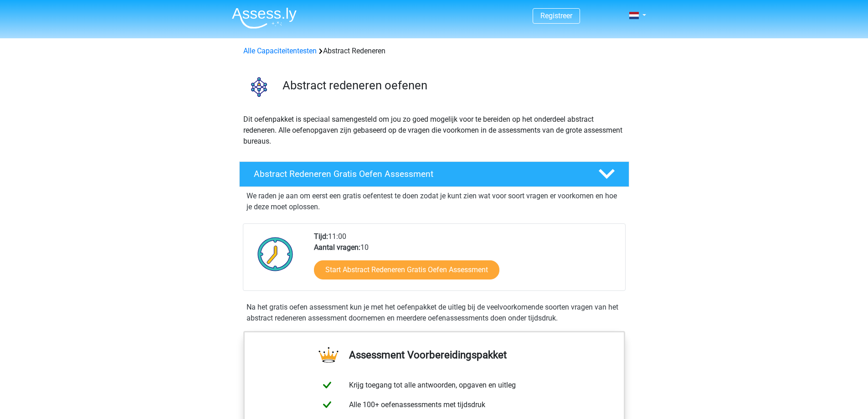  Describe the element at coordinates (419, 174) in the screenshot. I see `h4: Abstract Redeneren Gratis Oefen Assessment` at that location.